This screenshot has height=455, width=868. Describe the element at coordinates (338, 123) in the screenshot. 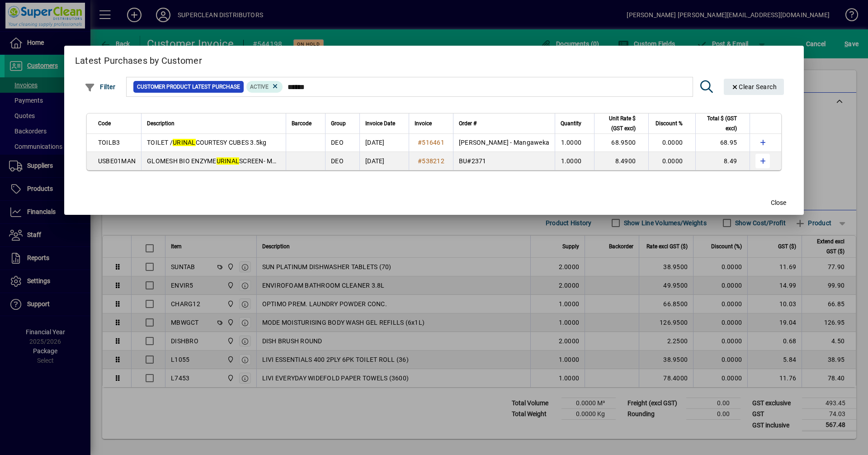

I see `span: Group` at that location.